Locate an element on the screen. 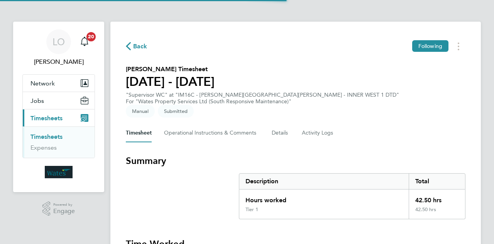 The image size is (494, 244). div: Total is located at coordinates (437, 181).